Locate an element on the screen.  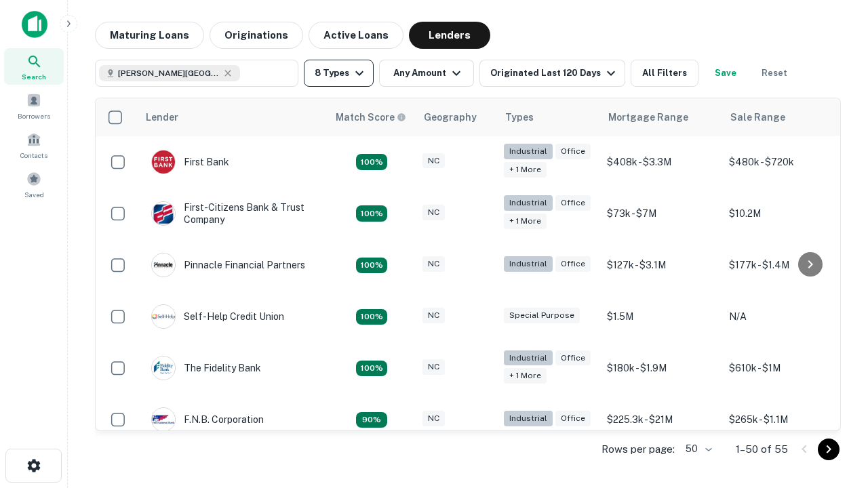
button: Maturing Loans is located at coordinates (149, 35).